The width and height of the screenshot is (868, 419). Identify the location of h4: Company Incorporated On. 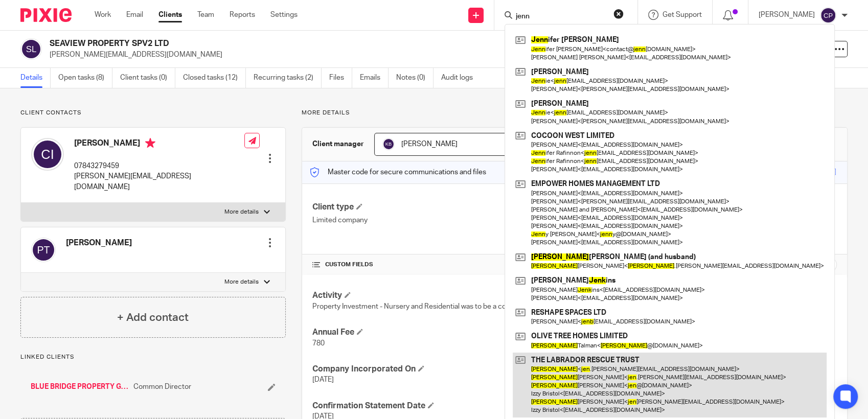
(443, 369).